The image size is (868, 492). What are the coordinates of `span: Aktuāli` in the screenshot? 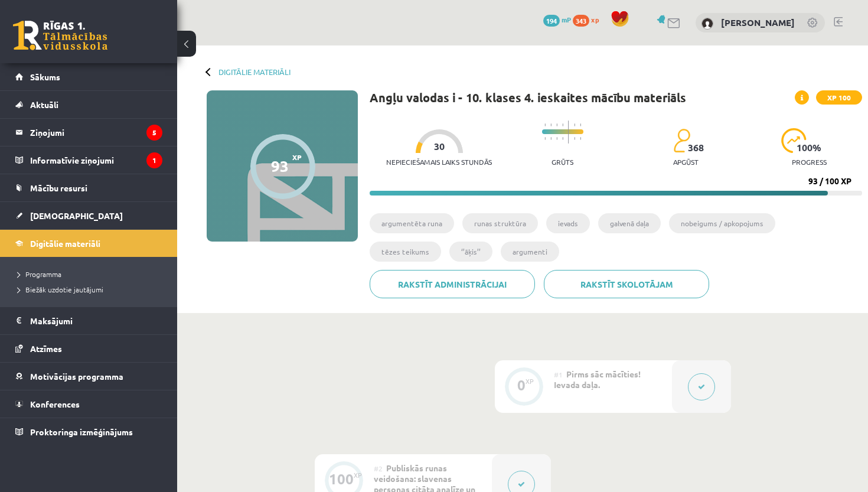 It's located at (45, 105).